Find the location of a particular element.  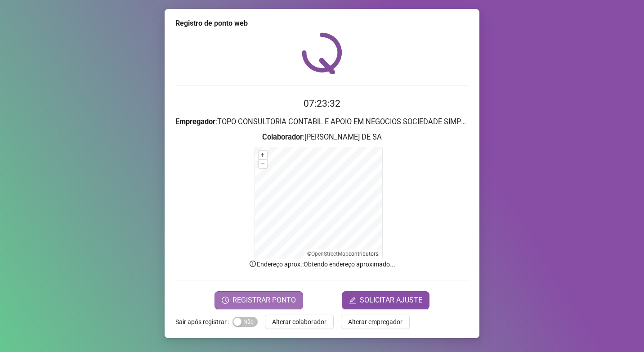

span: Alterar empregador is located at coordinates (375, 322).